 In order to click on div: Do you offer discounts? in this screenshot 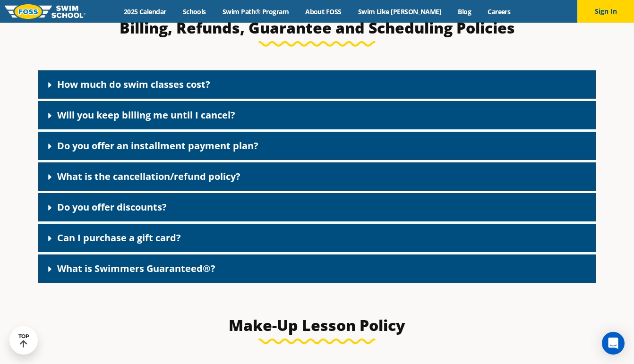, I will do `click(317, 207)`.